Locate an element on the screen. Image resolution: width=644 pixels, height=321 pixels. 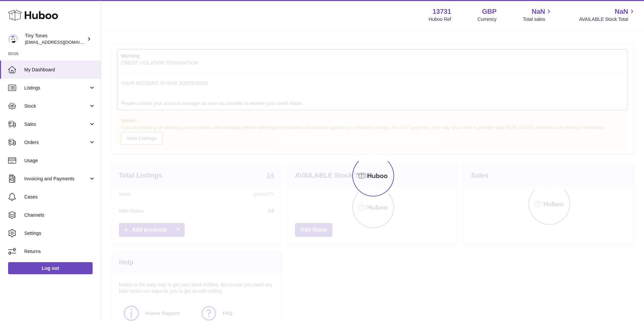
strong: 13731 is located at coordinates (442, 12).